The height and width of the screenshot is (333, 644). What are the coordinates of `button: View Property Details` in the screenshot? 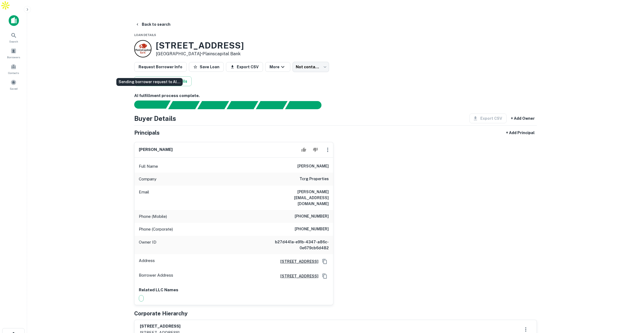 It's located at (163, 81).